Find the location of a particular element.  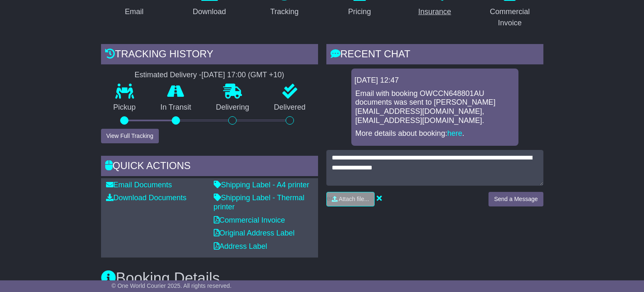

div: Tracking history is located at coordinates (210, 55).